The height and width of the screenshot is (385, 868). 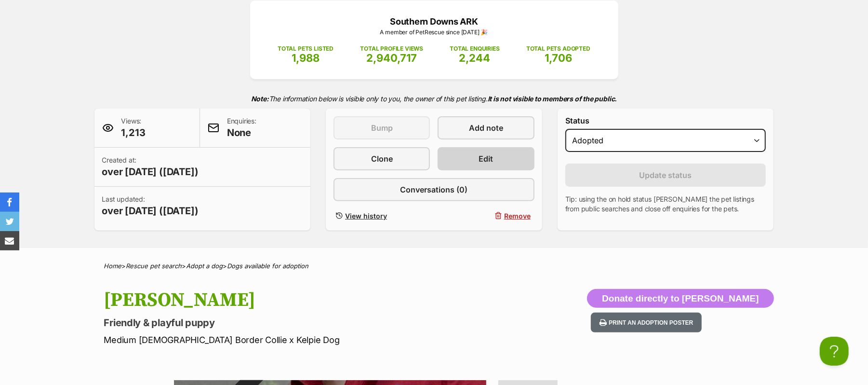 What do you see at coordinates (133, 133) in the screenshot?
I see `span: 1,213` at bounding box center [133, 133].